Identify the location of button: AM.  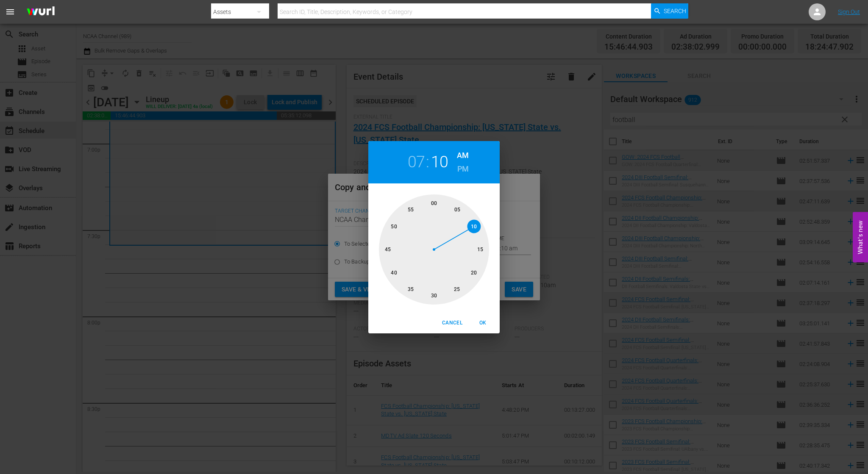
(463, 155).